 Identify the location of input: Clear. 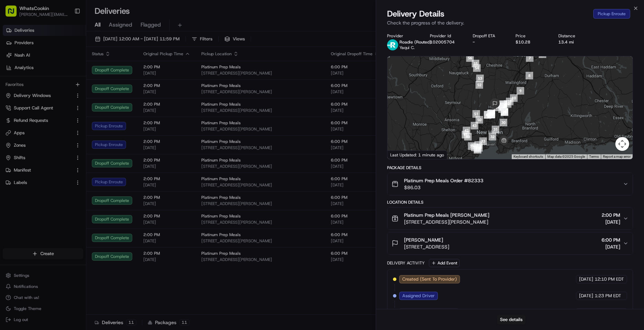
(66, 48).